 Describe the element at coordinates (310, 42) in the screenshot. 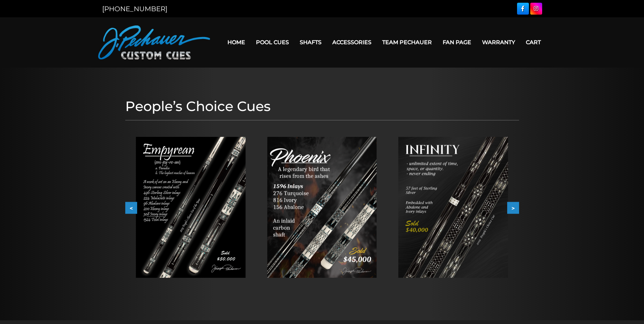

I see `a: Shafts` at that location.